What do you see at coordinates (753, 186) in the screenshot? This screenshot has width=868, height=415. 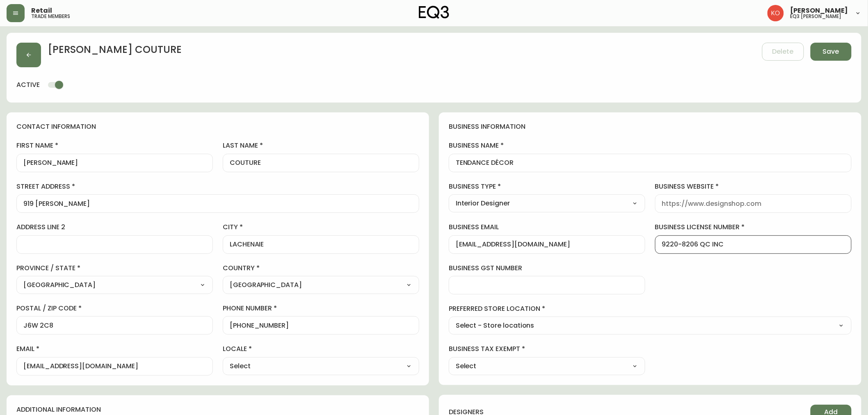 I see `label: business website` at bounding box center [753, 186].